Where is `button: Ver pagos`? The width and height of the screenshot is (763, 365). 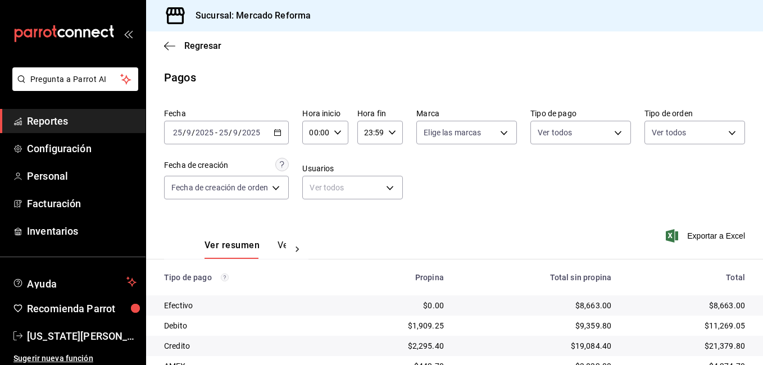
button: Ver pagos is located at coordinates (298, 249).